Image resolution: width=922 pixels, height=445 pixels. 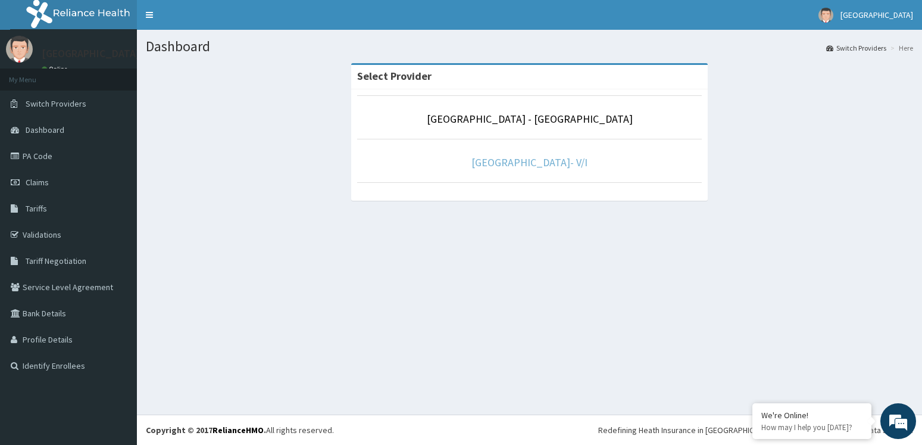 What do you see at coordinates (116, 329) in the screenshot?
I see `textarea: Type your message and hit 'Enter'` at bounding box center [116, 329].